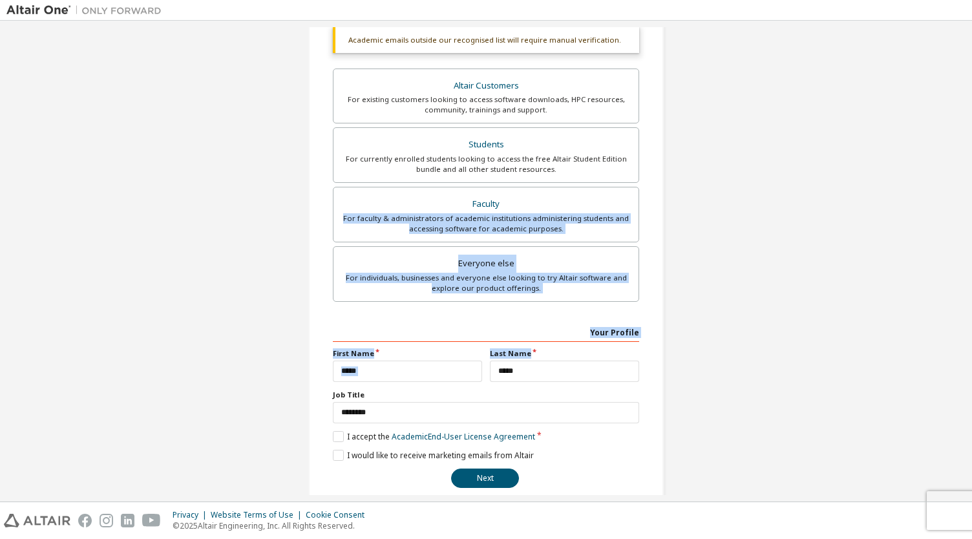  Describe the element at coordinates (151, 520) in the screenshot. I see `img: youtube.svg` at that location.